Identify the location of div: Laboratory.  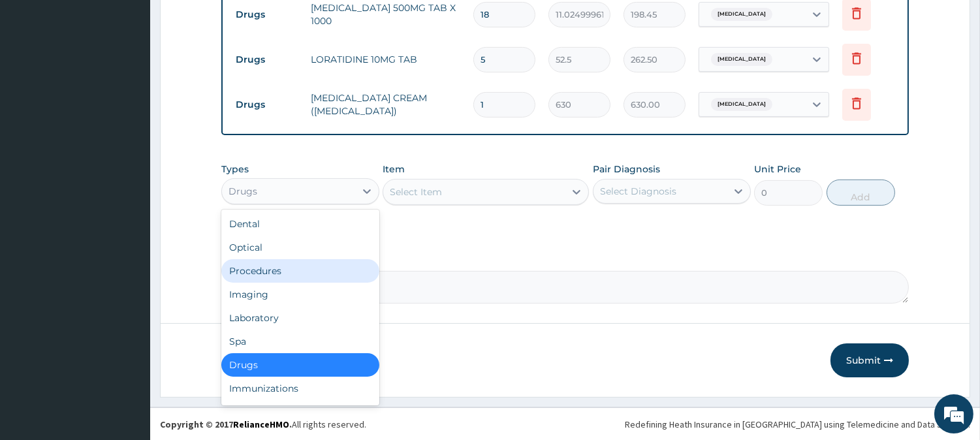
(301, 318).